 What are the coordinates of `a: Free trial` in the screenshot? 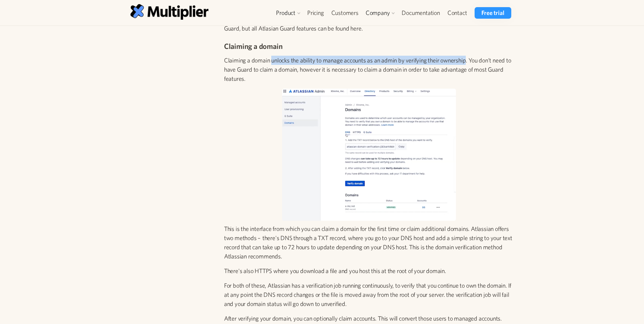 It's located at (493, 13).